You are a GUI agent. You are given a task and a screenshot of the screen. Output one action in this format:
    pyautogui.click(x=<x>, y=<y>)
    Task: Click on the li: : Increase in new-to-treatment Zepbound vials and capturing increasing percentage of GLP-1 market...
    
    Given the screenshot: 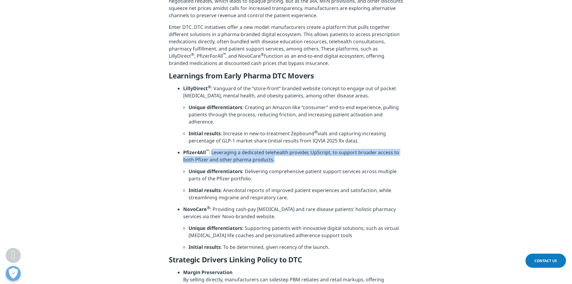 What is the action you would take?
    pyautogui.click(x=296, y=139)
    